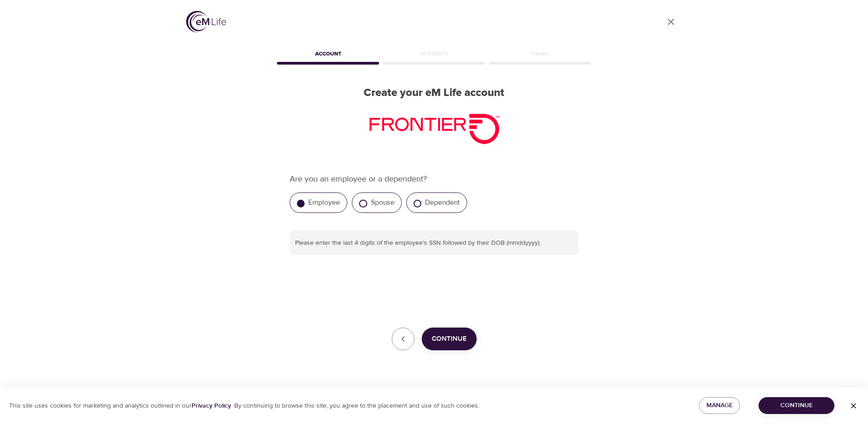  I want to click on b: Privacy Policy, so click(211, 406).